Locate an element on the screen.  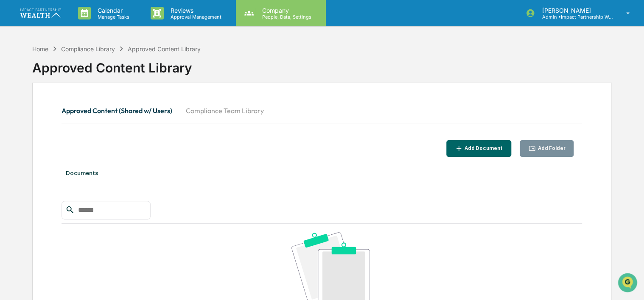
img: f2157a4c-a0d3-4daa-907e-bb6f0de503a5-1751232295721 is located at coordinates (11, 11).